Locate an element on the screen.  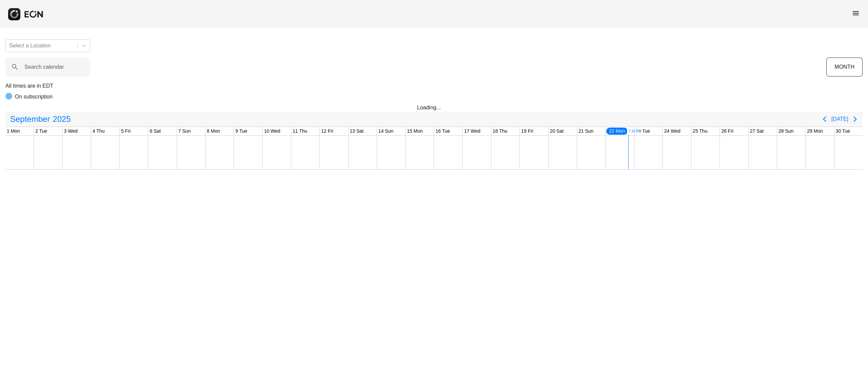
button: MONTH is located at coordinates (844, 67).